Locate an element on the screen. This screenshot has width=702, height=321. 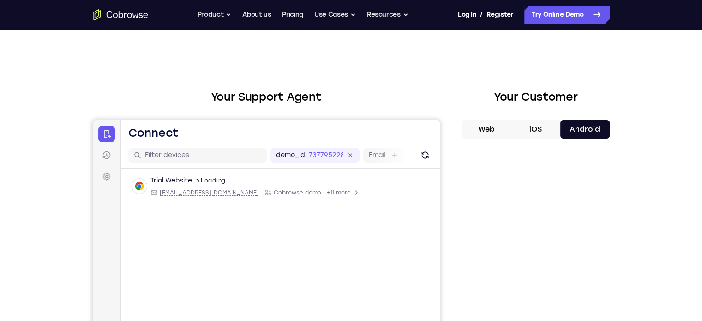
a: Register is located at coordinates (500, 15).